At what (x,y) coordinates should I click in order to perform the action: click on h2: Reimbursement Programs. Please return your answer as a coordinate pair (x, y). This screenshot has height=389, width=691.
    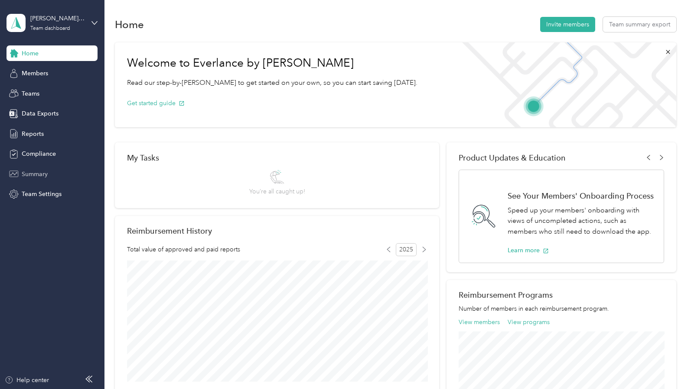
    Looking at the image, I should click on (561, 295).